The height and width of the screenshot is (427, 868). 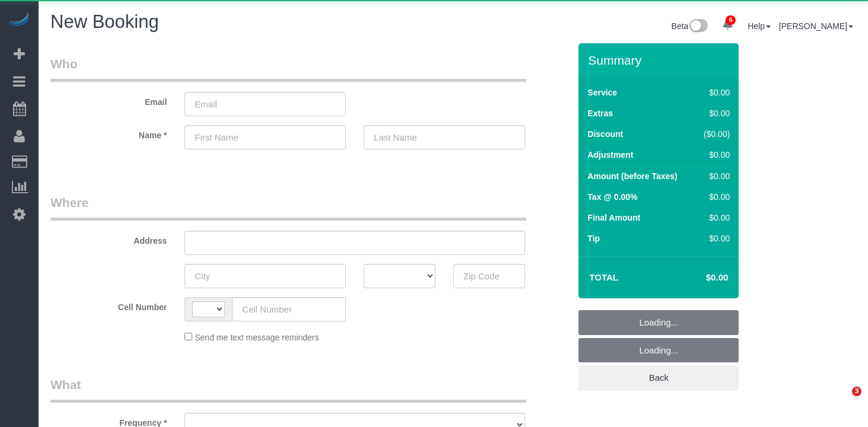 What do you see at coordinates (593, 238) in the screenshot?
I see `label: Tip` at bounding box center [593, 238].